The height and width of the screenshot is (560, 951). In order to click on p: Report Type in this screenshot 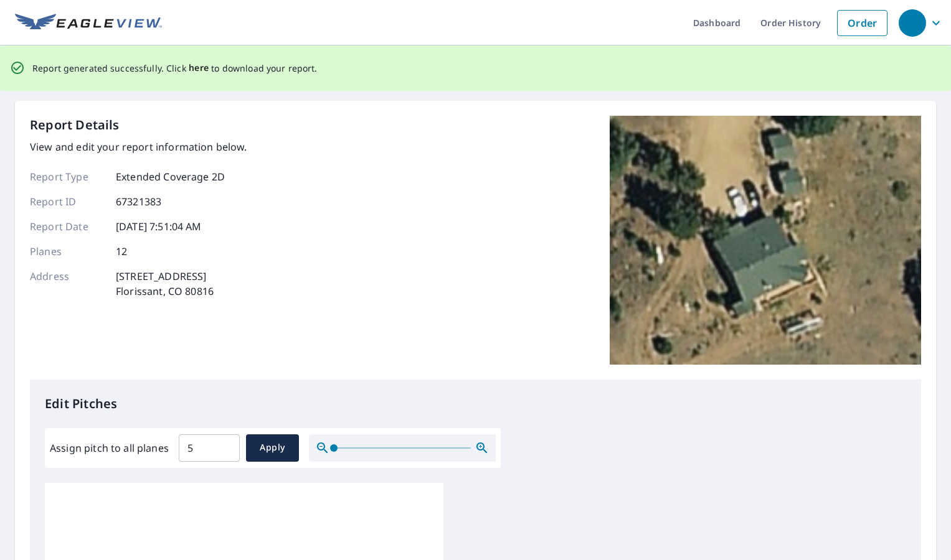, I will do `click(67, 176)`.